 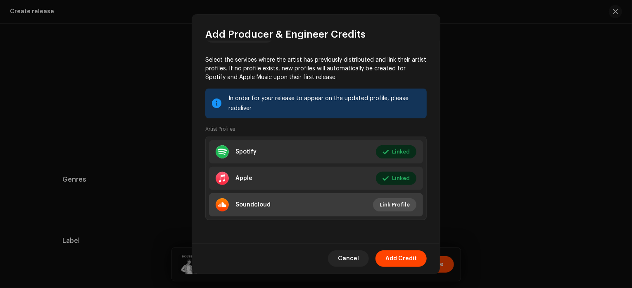 What do you see at coordinates (220, 129) in the screenshot?
I see `small: Artist Profiles` at bounding box center [220, 129].